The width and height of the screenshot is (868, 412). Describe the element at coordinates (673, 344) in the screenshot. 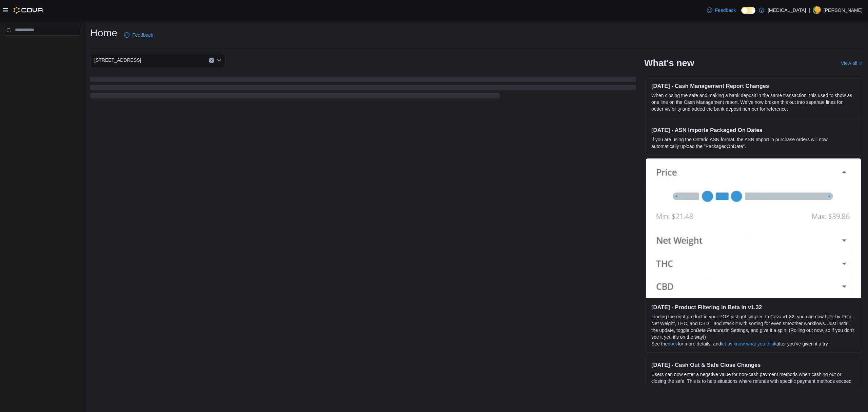

I see `a: docs` at that location.